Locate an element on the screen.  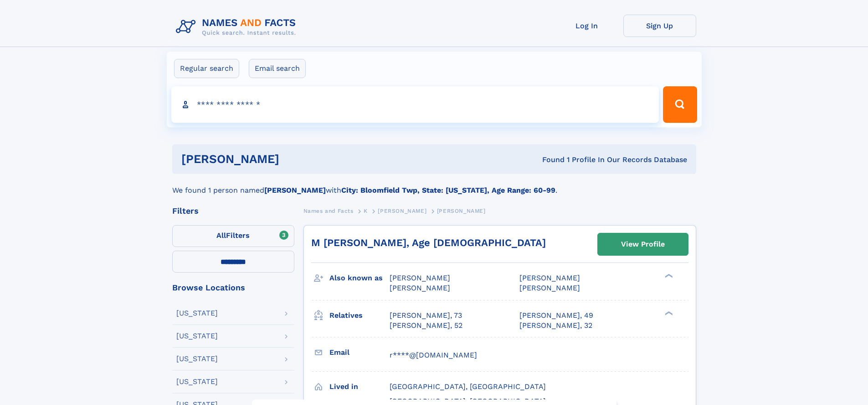
h3: Relatives is located at coordinates (360, 316).